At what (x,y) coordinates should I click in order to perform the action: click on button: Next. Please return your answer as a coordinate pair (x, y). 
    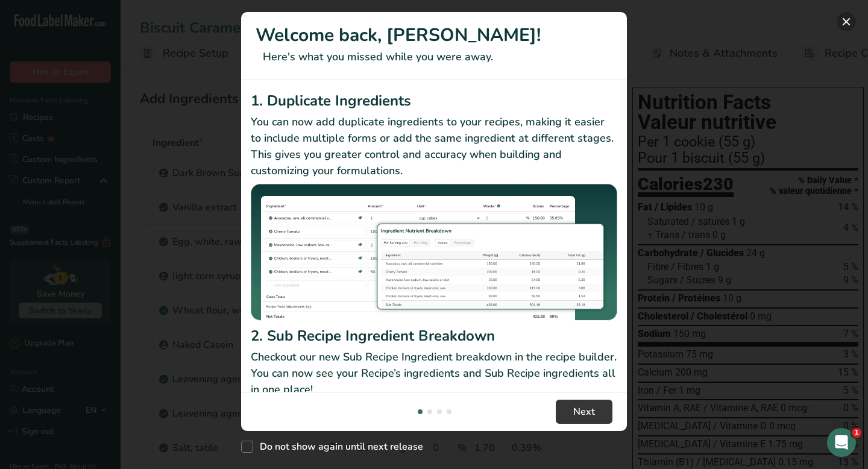
    Looking at the image, I should click on (584, 412).